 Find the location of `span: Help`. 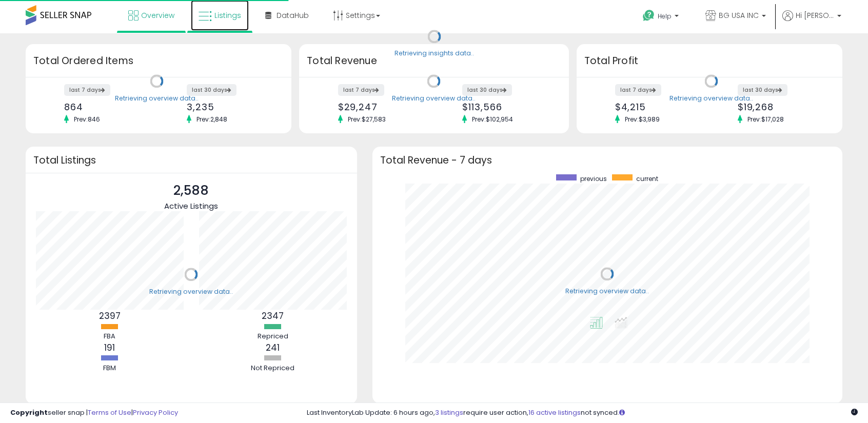

span: Help is located at coordinates (664, 16).